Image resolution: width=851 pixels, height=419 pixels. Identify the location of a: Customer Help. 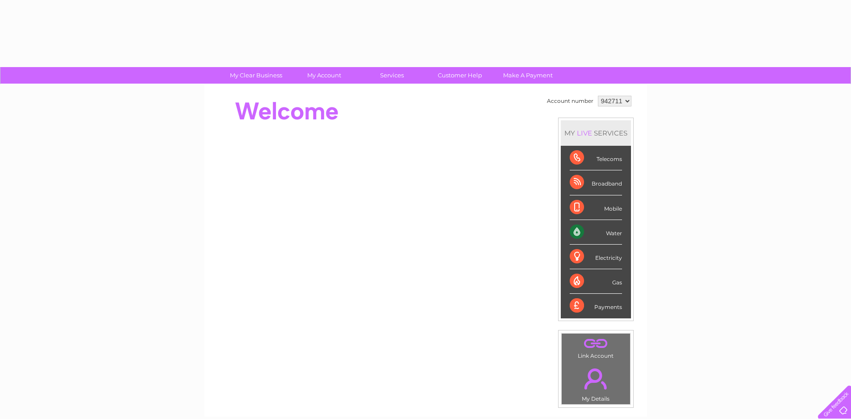
(460, 75).